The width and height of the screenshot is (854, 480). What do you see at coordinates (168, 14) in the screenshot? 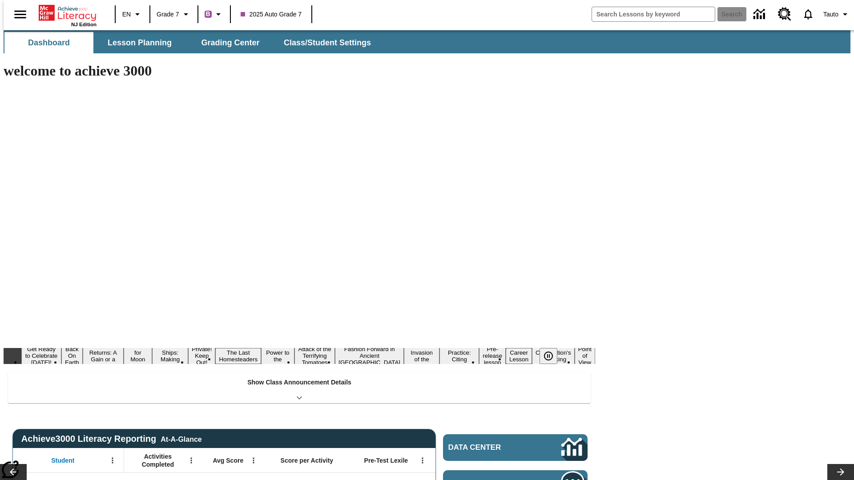
I see `span: Grade 7` at bounding box center [168, 14].